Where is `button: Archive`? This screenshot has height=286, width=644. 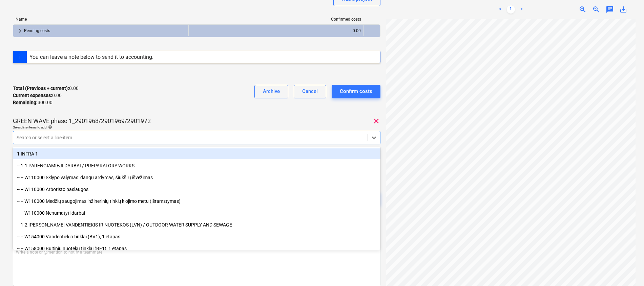 button: Archive is located at coordinates (272, 92).